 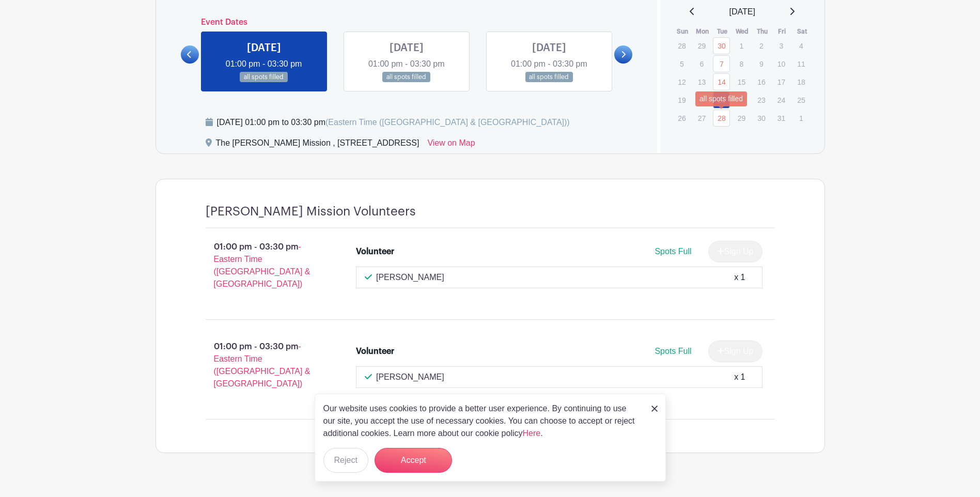 What do you see at coordinates (742, 63) in the screenshot?
I see `p: 8` at bounding box center [742, 63].